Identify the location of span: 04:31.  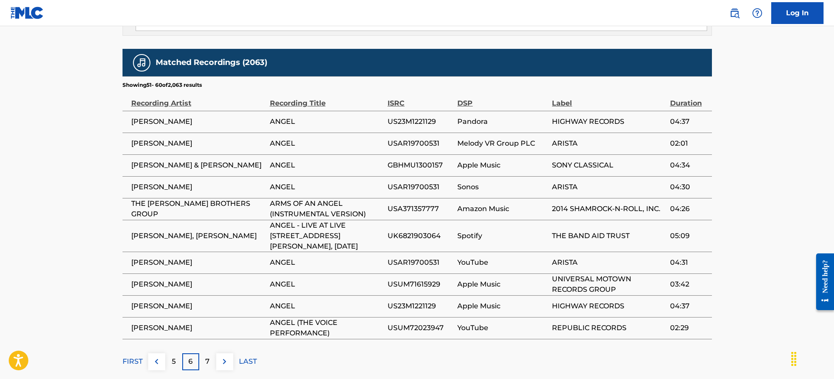
(688, 262).